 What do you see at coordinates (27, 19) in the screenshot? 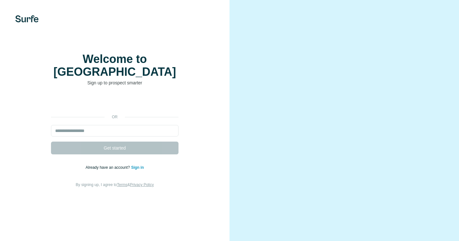
I see `img: Surfe's logo` at bounding box center [27, 19].